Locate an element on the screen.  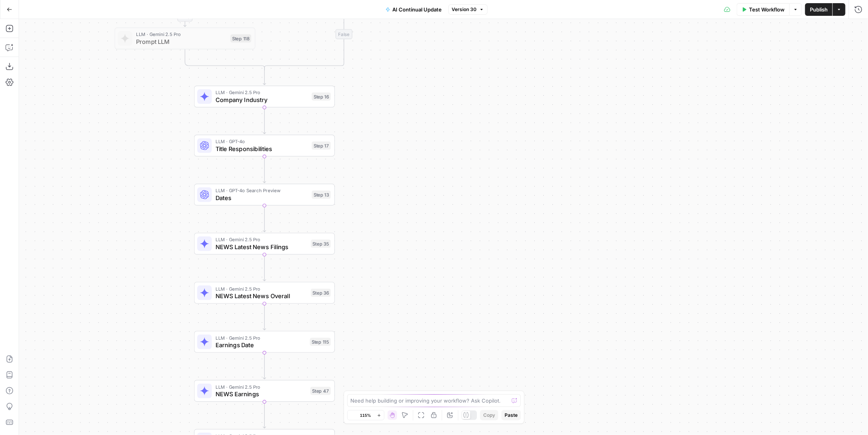
span: Test Workflow is located at coordinates (767, 9).